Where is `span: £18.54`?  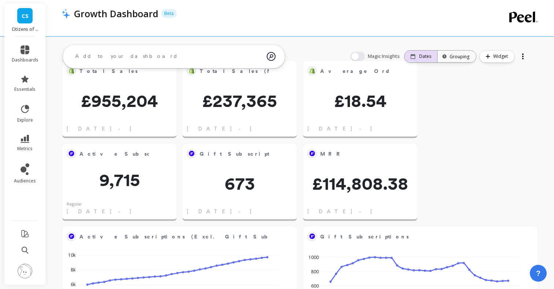 span: £18.54 is located at coordinates (360, 101).